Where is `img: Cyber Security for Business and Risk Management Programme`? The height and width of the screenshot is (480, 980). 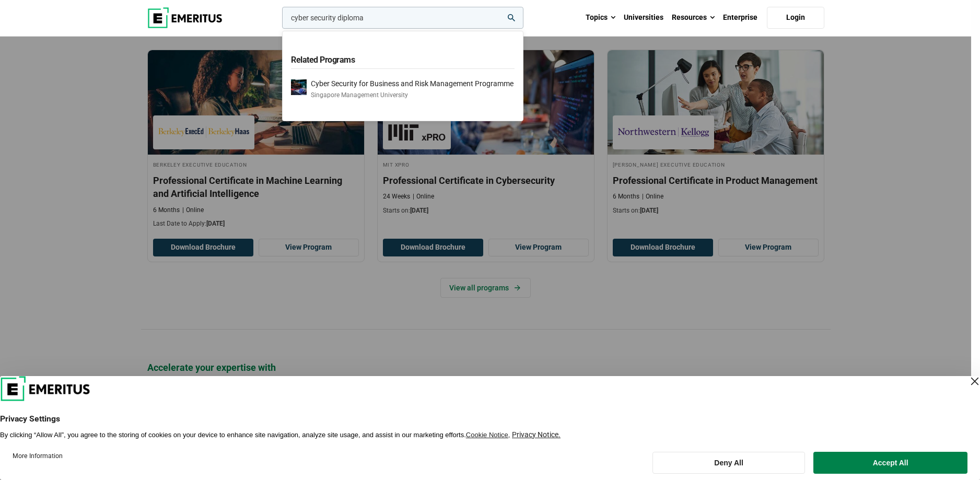 img: Cyber Security for Business and Risk Management Programme is located at coordinates (298, 87).